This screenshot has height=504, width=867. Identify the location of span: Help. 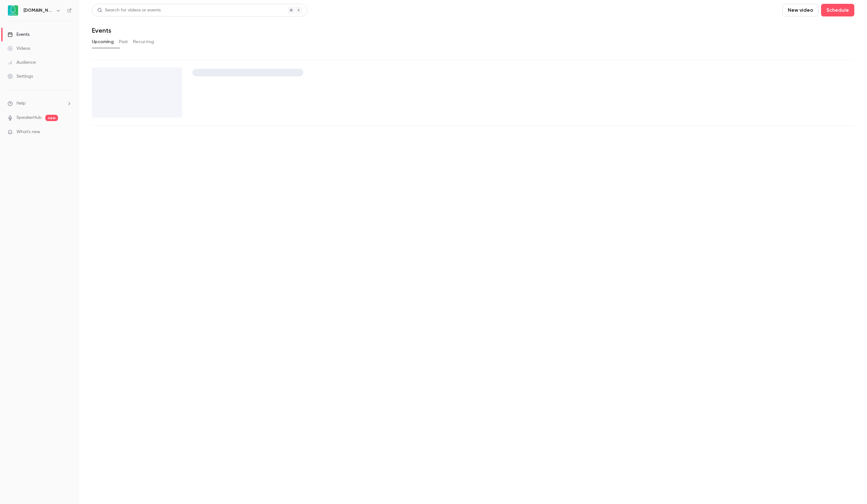
(21, 104).